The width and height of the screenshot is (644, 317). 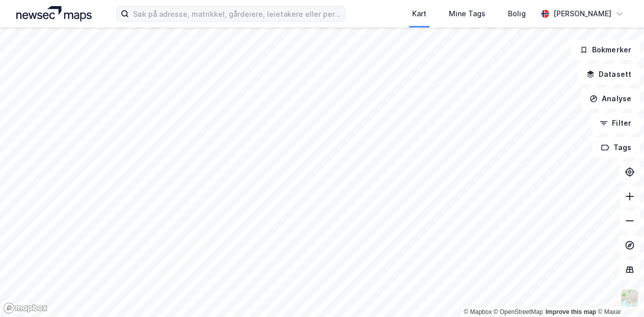 I want to click on a: Improve this map, so click(x=571, y=312).